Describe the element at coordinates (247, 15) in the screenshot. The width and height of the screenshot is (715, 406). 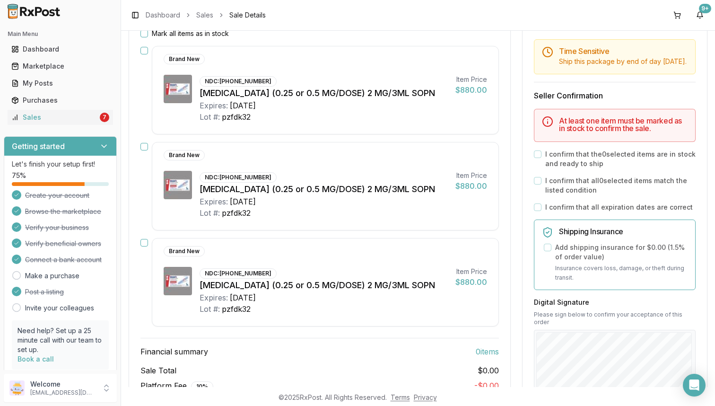
I see `span: Sale Details` at that location.